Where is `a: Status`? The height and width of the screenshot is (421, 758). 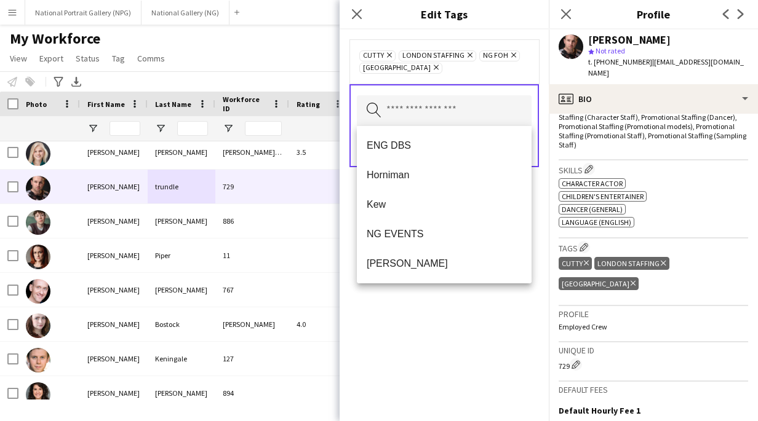 a: Status is located at coordinates (87, 58).